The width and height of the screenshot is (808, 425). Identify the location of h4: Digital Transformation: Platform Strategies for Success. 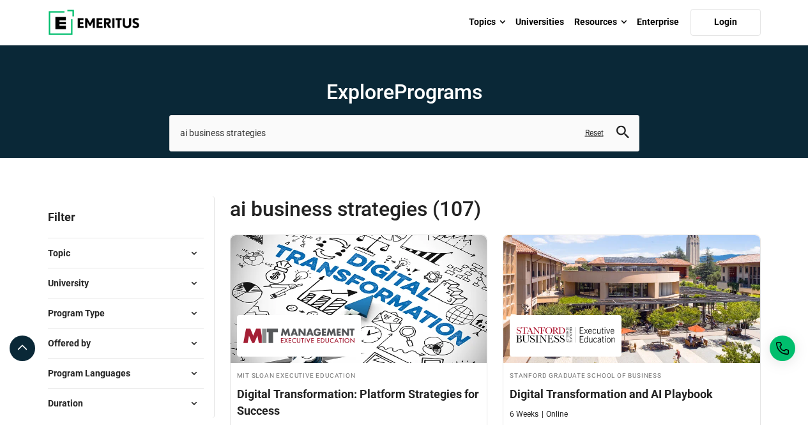
(359, 402).